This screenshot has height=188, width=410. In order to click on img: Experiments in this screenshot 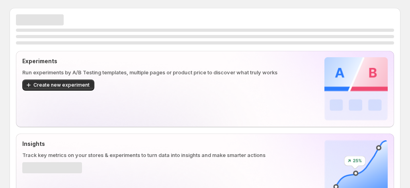, I will do `click(356, 89)`.